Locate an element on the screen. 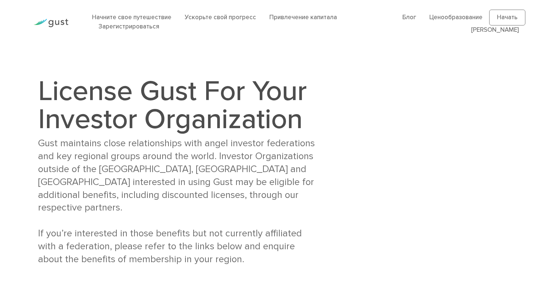 This screenshot has height=308, width=559. a: Начать is located at coordinates (507, 18).